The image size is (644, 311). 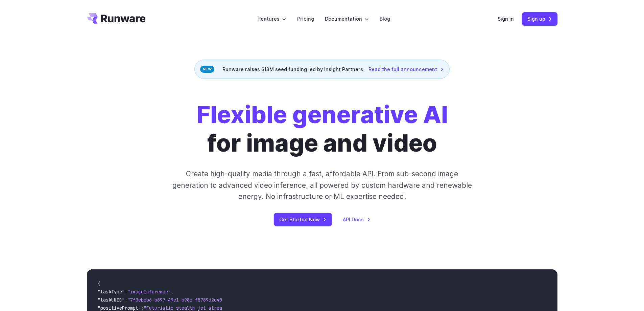 What do you see at coordinates (540, 19) in the screenshot?
I see `a: Sign up` at bounding box center [540, 19].